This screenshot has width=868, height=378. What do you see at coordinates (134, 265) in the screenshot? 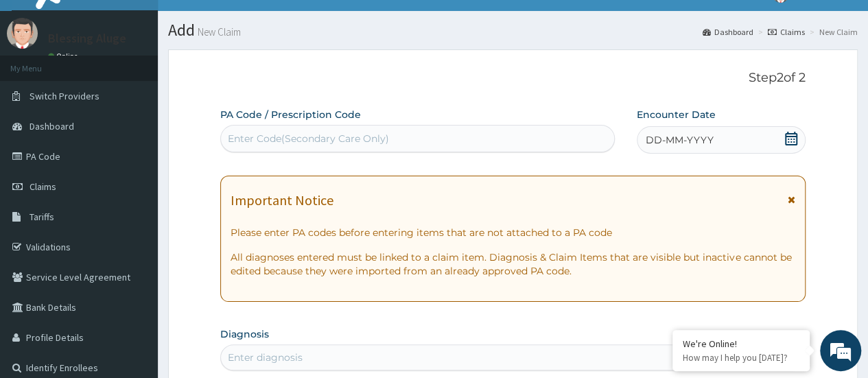
I see `textarea: Type your message and hit 'Enter'` at bounding box center [134, 265].